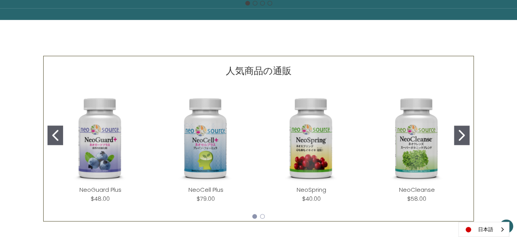 This screenshot has width=517, height=237. What do you see at coordinates (100, 189) in the screenshot?
I see `a: NeoGuard Plus` at bounding box center [100, 189].